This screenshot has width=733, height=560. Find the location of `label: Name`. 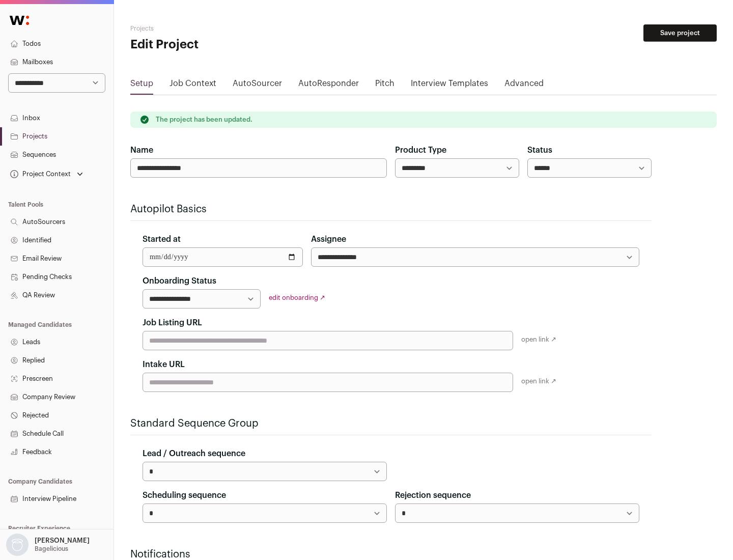

label: Name is located at coordinates (142, 150).